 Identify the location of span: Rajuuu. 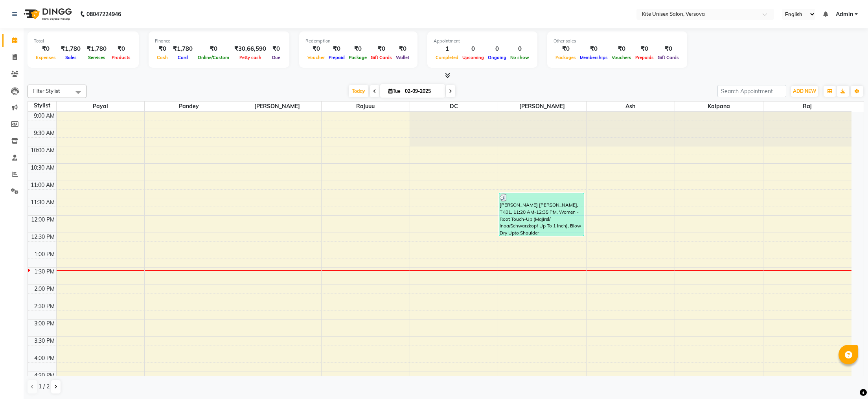
(366, 106).